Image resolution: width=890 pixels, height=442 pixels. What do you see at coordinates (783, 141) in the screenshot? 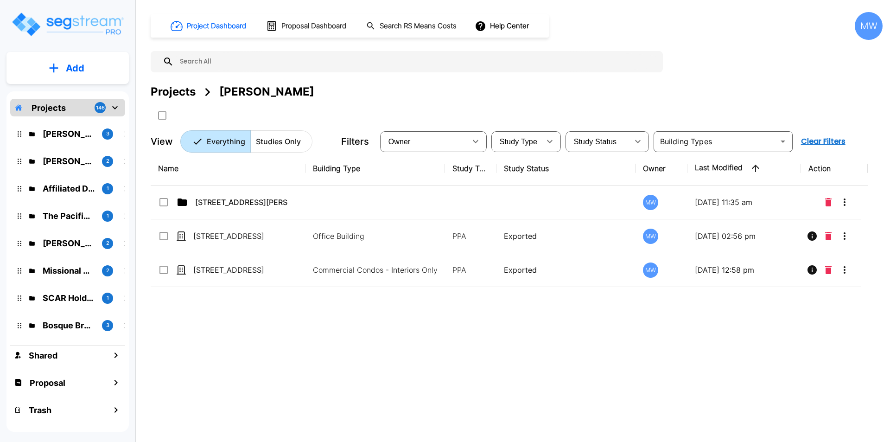
I see `button: Open` at bounding box center [783, 141].